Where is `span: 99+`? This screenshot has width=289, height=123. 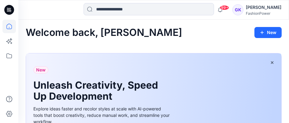 span: 99+ is located at coordinates (225, 8).